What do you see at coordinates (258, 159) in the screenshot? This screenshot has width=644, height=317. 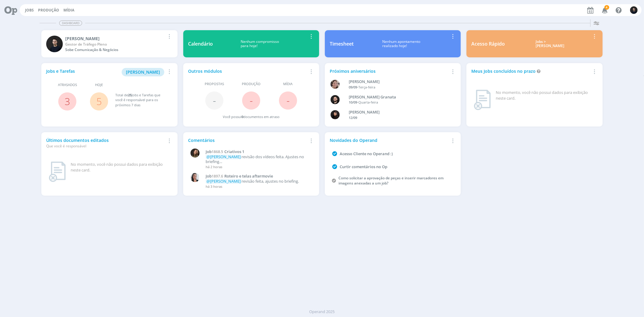 I see `p: revisão dos vídeos feita. Ajustes no briefing` at bounding box center [258, 159].